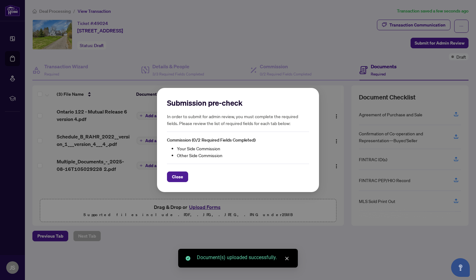  Describe the element at coordinates (287, 258) in the screenshot. I see `span: close` at that location.